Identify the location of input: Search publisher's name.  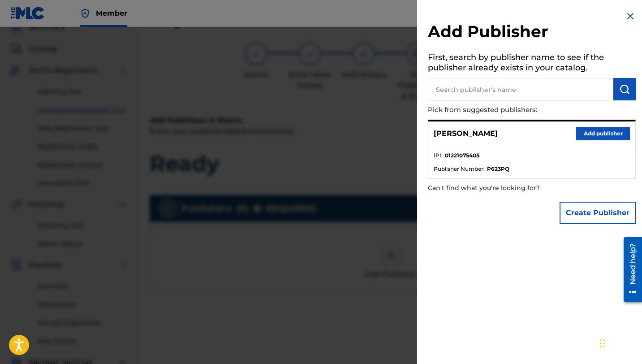
(521, 89).